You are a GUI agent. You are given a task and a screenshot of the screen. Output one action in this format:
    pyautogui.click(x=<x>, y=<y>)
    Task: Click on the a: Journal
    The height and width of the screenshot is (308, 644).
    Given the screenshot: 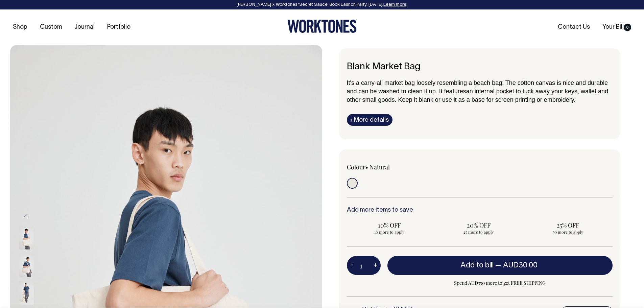 What is the action you would take?
    pyautogui.click(x=85, y=27)
    